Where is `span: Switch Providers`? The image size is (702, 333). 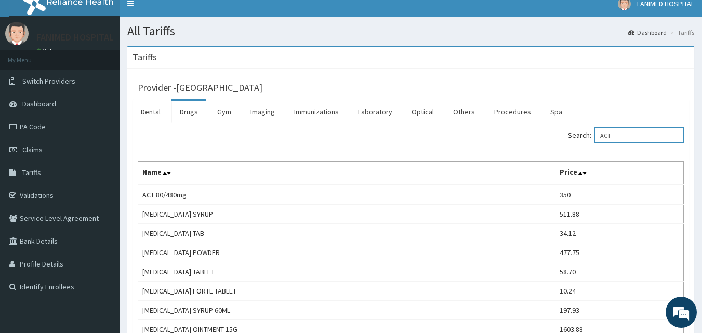
span: Switch Providers is located at coordinates (49, 81).